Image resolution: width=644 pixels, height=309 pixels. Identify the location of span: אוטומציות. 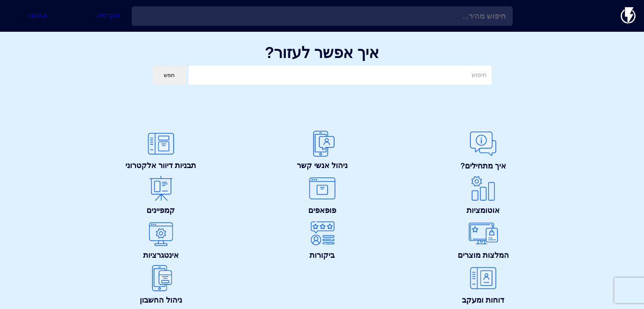
(524, 269).